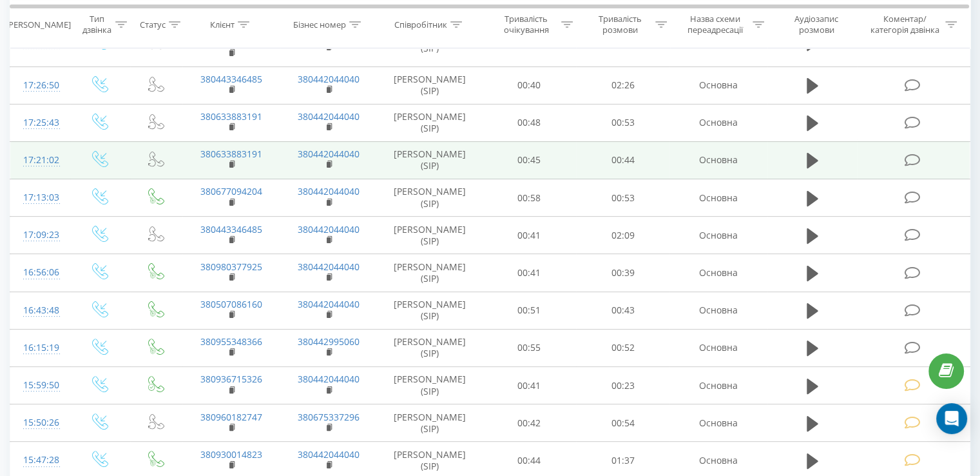 This screenshot has width=980, height=476. What do you see at coordinates (529, 85) in the screenshot?
I see `td: 00:40` at bounding box center [529, 85].